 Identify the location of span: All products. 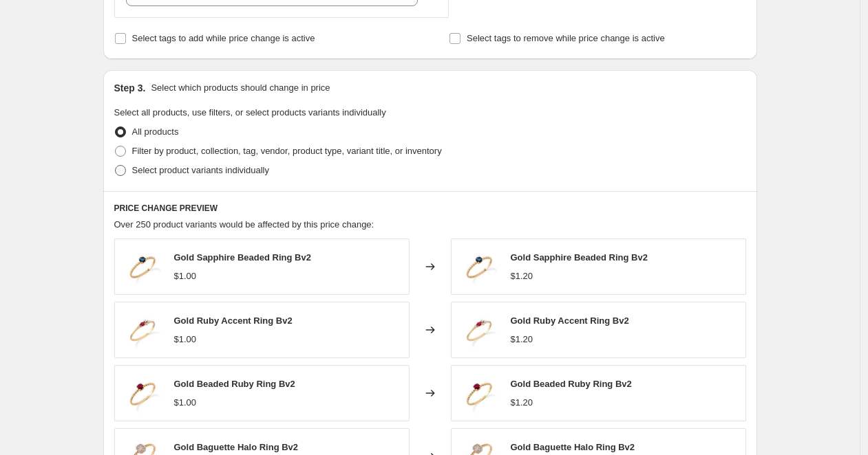
(155, 131).